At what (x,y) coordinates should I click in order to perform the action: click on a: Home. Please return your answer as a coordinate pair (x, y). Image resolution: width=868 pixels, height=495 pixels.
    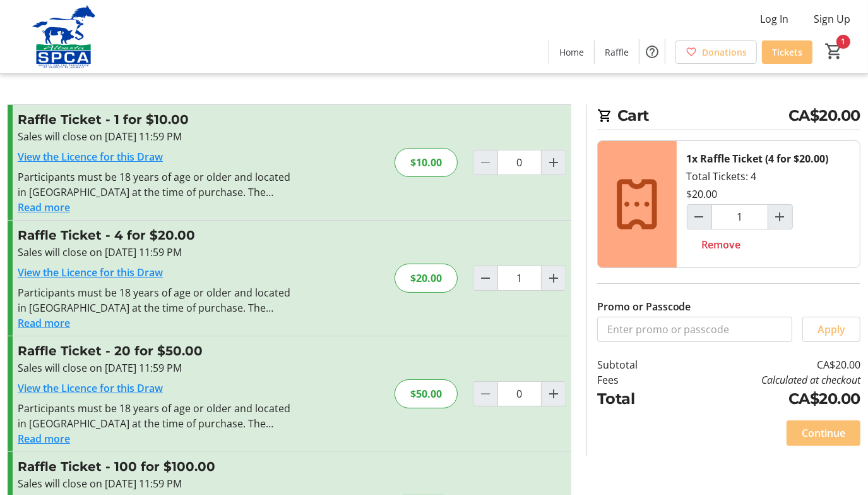
    Looking at the image, I should click on (572, 52).